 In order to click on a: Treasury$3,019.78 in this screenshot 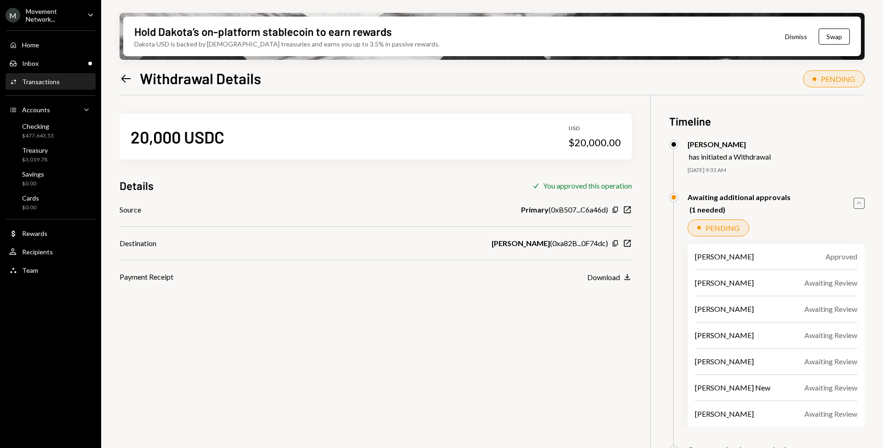, I will do `click(51, 155)`.